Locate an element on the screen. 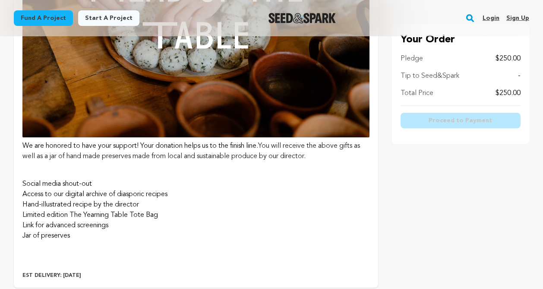  a: Login is located at coordinates (491, 18).